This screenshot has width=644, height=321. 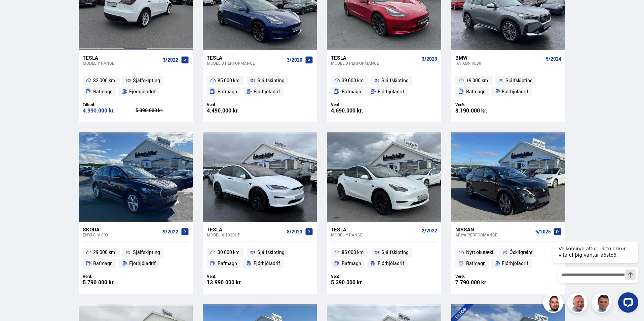 I want to click on span: 29 000 km., so click(x=105, y=252).